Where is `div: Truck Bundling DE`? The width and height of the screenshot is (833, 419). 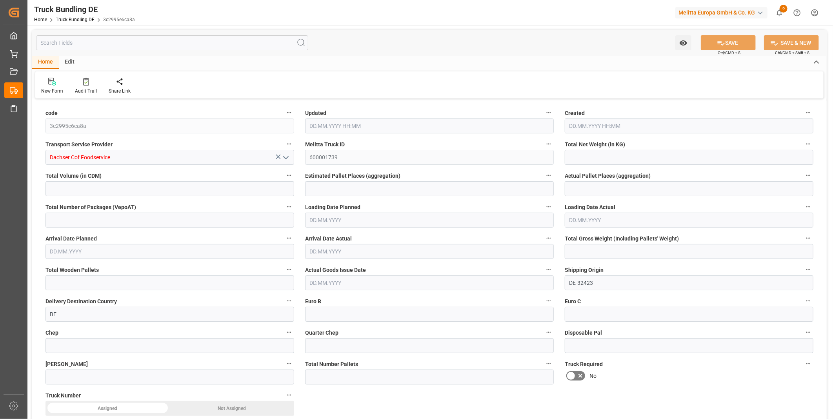
div: Truck Bundling DE is located at coordinates (84, 9).